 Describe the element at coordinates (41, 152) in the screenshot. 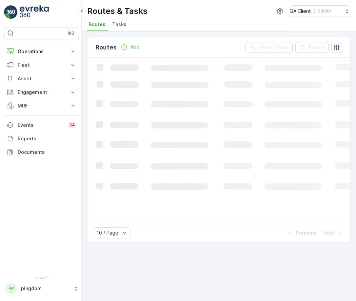

I see `a: Documents` at that location.